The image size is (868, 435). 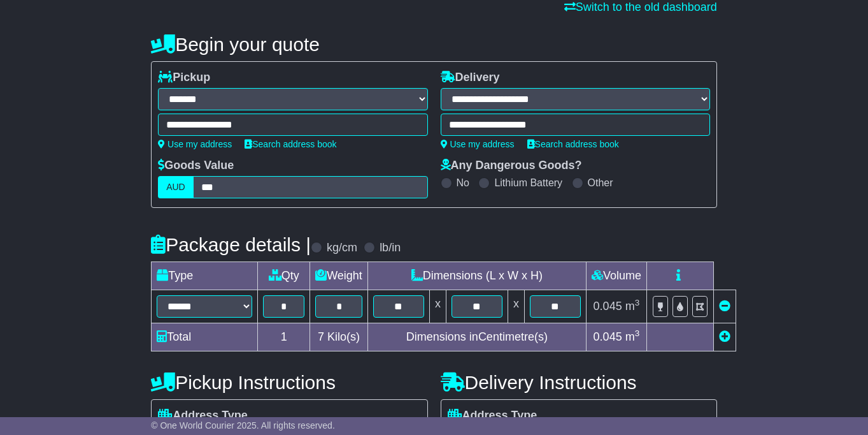 What do you see at coordinates (470, 78) in the screenshot?
I see `label: Delivery` at bounding box center [470, 78].